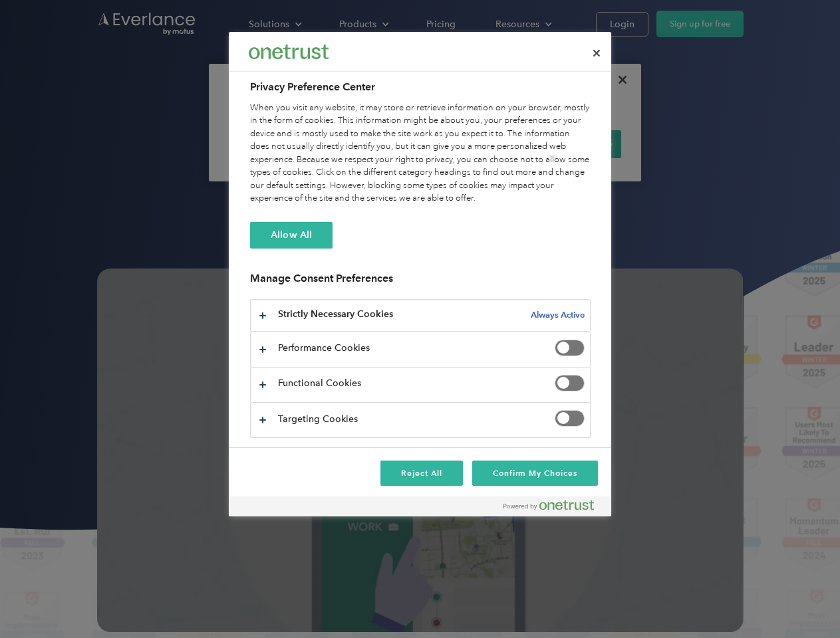 This screenshot has height=638, width=840. What do you see at coordinates (289, 51) in the screenshot?
I see `img: Everlance` at bounding box center [289, 51].